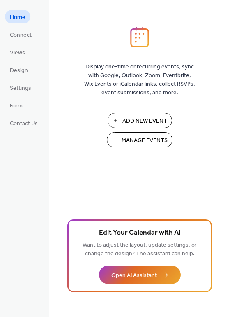  What do you see at coordinates (140, 37) in the screenshot?
I see `img: logo_icon.svg` at bounding box center [140, 37].